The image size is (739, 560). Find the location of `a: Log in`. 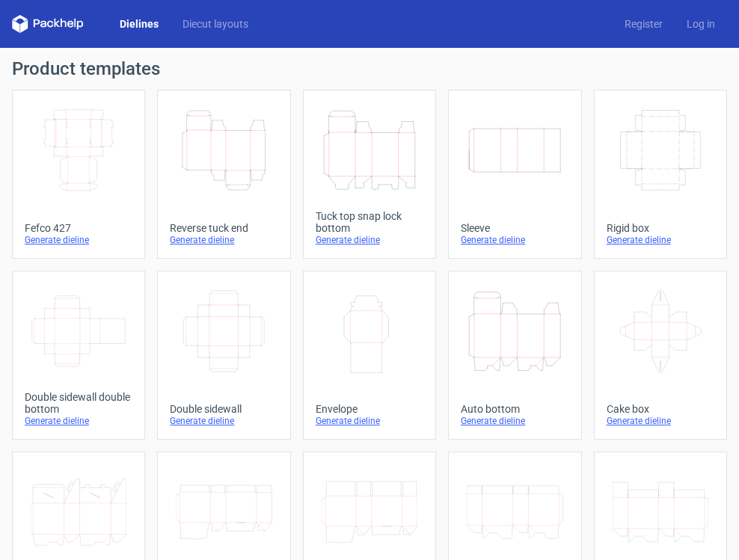

a: Log in is located at coordinates (700, 24).